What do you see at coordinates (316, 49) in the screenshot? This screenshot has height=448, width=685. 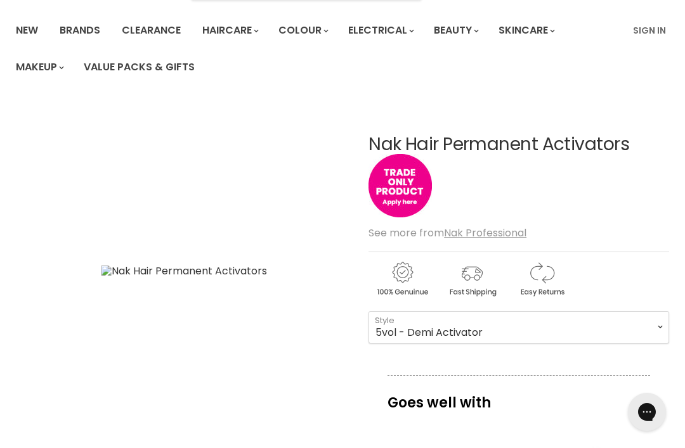 I see `ul: Main menu` at bounding box center [316, 49].